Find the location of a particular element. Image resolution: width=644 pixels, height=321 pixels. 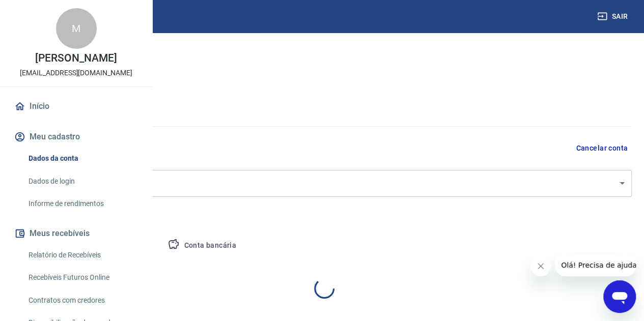

button: Meu cadastro is located at coordinates (76, 137).